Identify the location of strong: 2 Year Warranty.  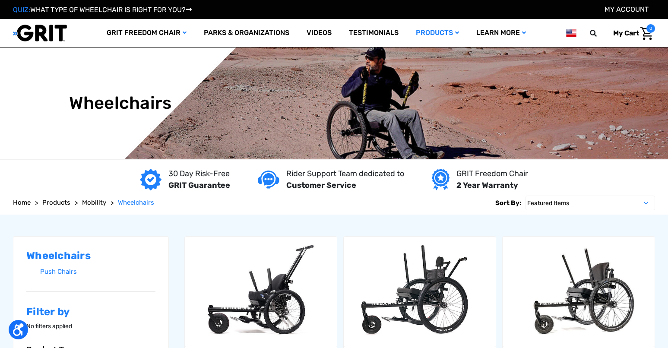
(487, 185).